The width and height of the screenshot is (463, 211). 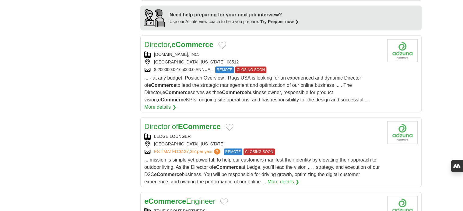 I want to click on div: LEDGE LOUNGER, so click(x=263, y=137).